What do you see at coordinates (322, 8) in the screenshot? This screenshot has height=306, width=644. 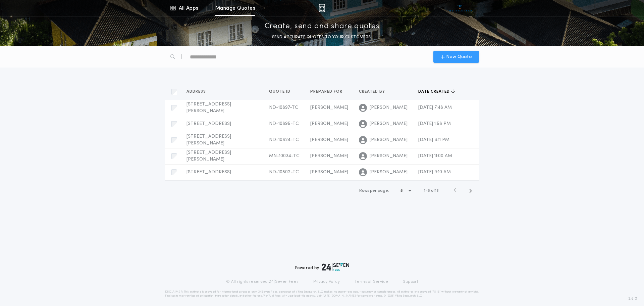 I see `img: img` at bounding box center [322, 8].